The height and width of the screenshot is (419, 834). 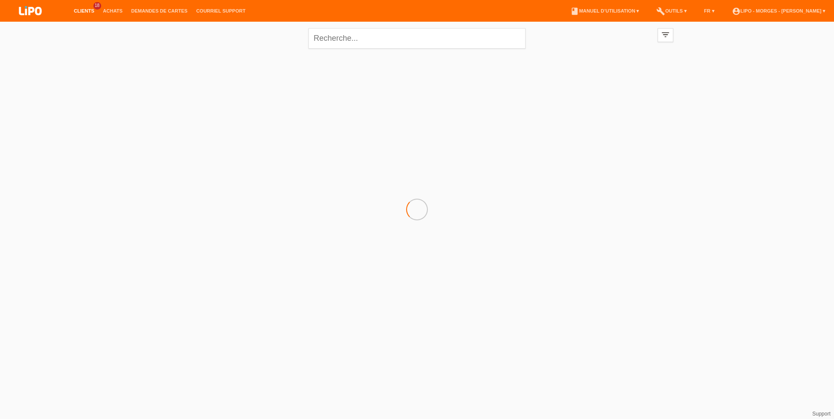 What do you see at coordinates (159, 11) in the screenshot?
I see `a: Demandes de cartes` at bounding box center [159, 11].